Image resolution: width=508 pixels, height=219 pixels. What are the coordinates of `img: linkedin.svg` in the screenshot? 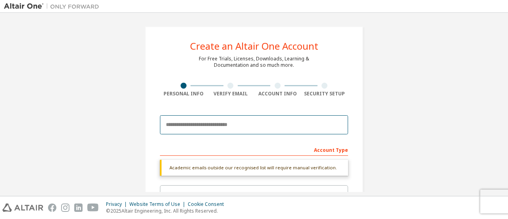 It's located at (78, 207).